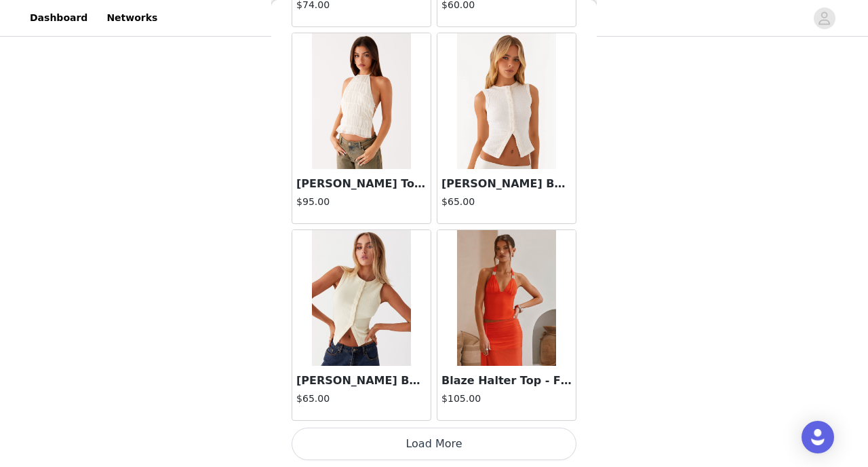 The width and height of the screenshot is (868, 467). What do you see at coordinates (824, 18) in the screenshot?
I see `div: avatar` at bounding box center [824, 18].